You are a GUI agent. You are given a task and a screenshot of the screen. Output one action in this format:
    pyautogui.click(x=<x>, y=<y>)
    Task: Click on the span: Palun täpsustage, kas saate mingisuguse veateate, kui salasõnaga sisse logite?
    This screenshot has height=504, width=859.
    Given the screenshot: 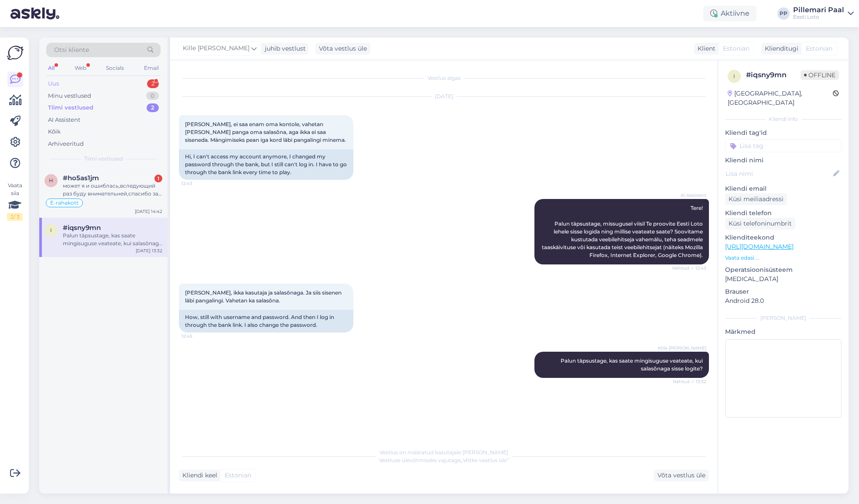 What is the action you would take?
    pyautogui.click(x=633, y=364)
    